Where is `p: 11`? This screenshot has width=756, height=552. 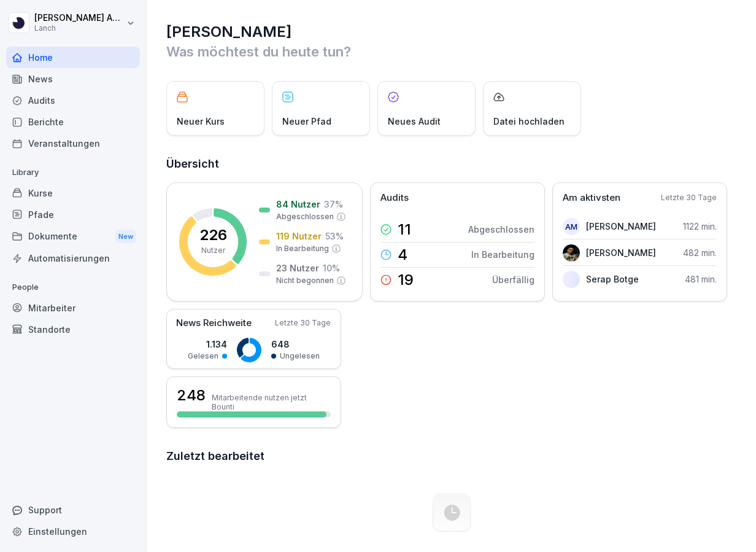
p: 11 is located at coordinates (404, 230).